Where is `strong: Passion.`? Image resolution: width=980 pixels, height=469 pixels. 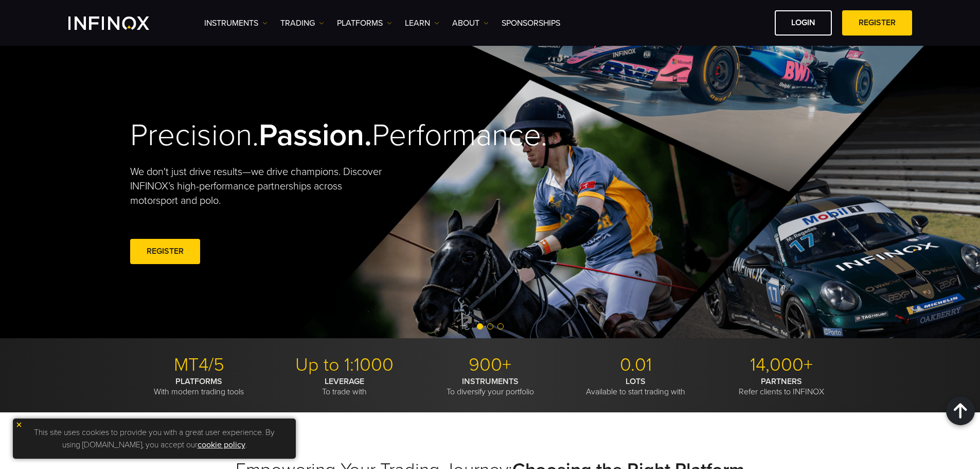 strong: Passion. is located at coordinates (315, 135).